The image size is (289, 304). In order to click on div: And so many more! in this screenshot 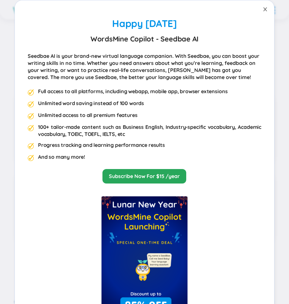, I will do `click(61, 157)`.